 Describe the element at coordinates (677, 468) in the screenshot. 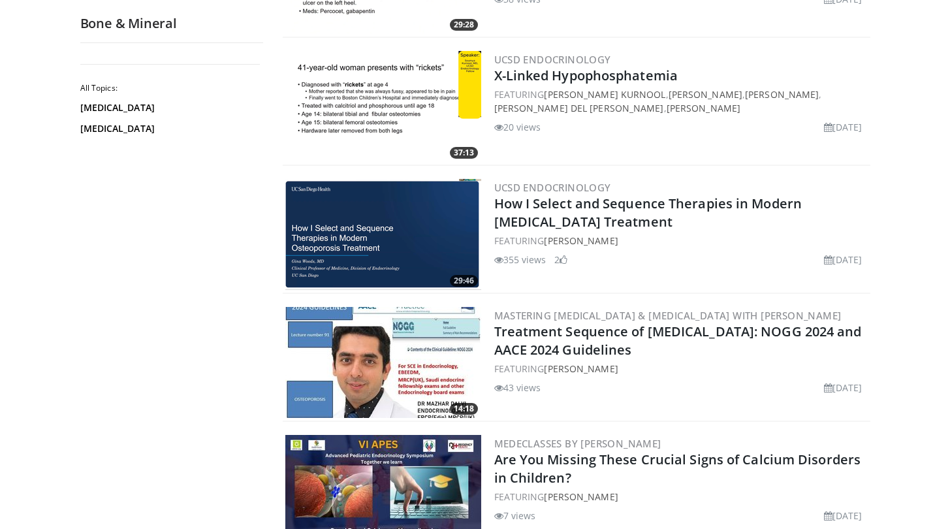

I see `a: Are You Missing These Crucial Signs of Calcium Disorders in Children?` at that location.